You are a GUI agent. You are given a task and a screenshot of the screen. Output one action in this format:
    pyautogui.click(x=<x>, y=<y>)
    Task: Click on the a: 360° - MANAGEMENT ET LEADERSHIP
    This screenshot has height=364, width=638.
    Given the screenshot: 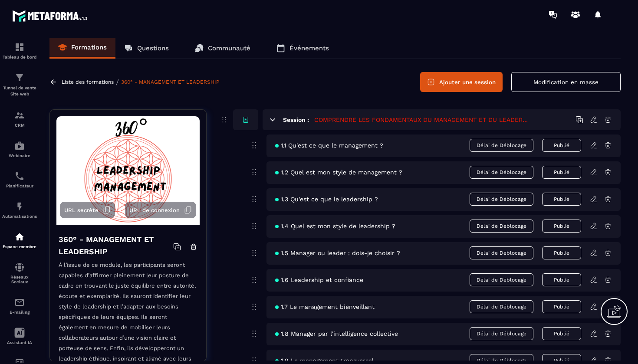 What is the action you would take?
    pyautogui.click(x=170, y=82)
    